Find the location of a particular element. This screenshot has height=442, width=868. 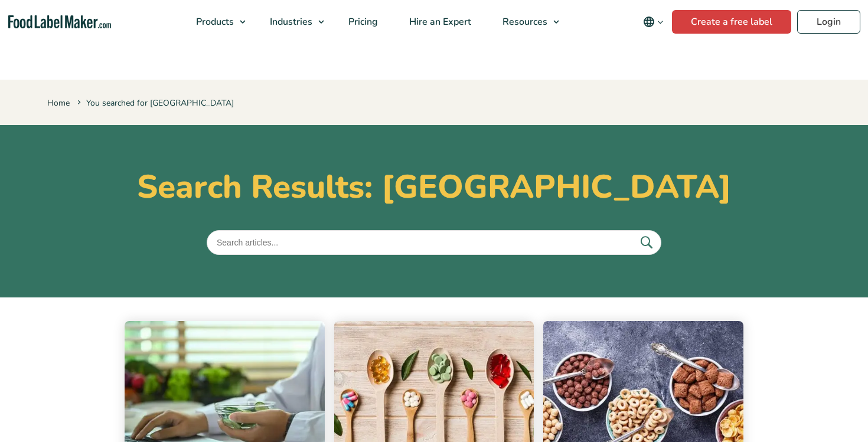

a: Login is located at coordinates (828, 22).